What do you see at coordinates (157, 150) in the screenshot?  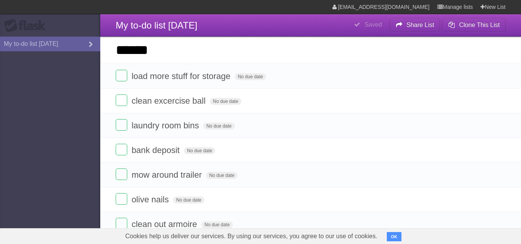 I see `span: bank deposit` at bounding box center [157, 150].